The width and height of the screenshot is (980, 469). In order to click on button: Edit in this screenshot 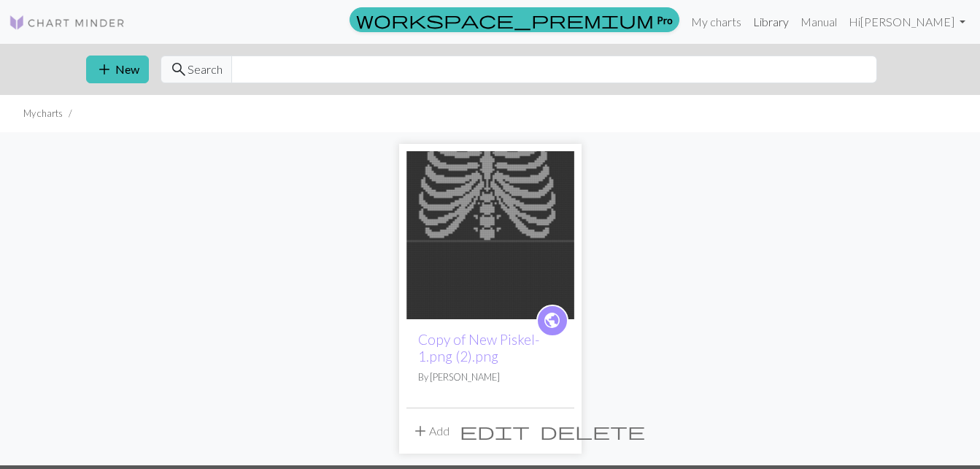, I will do `click(495, 430)`.